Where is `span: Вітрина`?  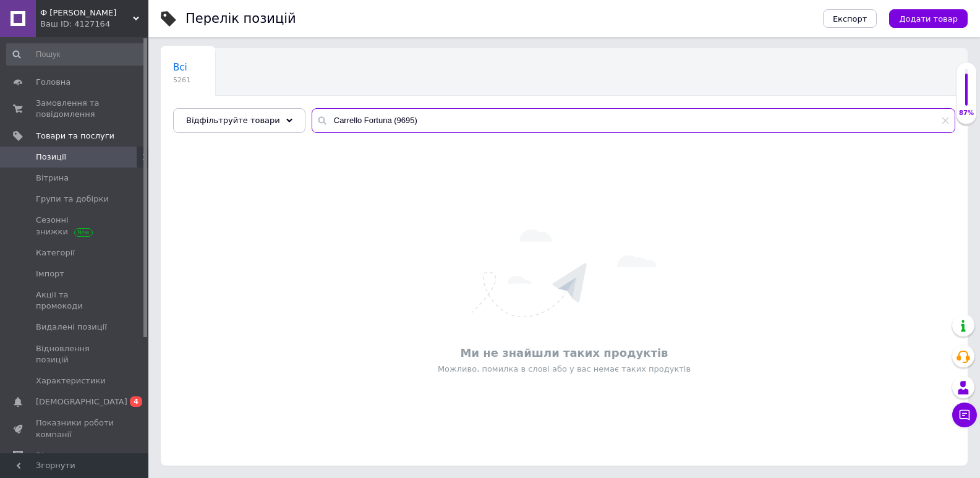
span: Вітрина is located at coordinates (52, 178).